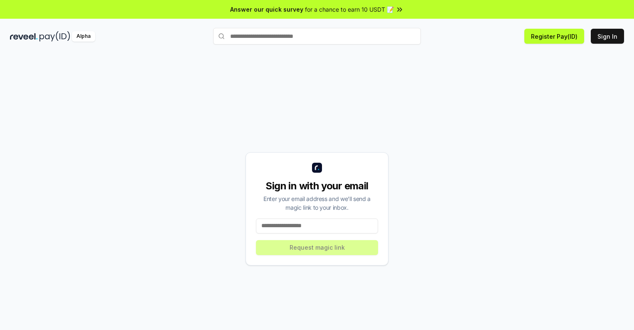 This screenshot has width=634, height=330. Describe the element at coordinates (317, 186) in the screenshot. I see `div: Sign in with your email` at that location.